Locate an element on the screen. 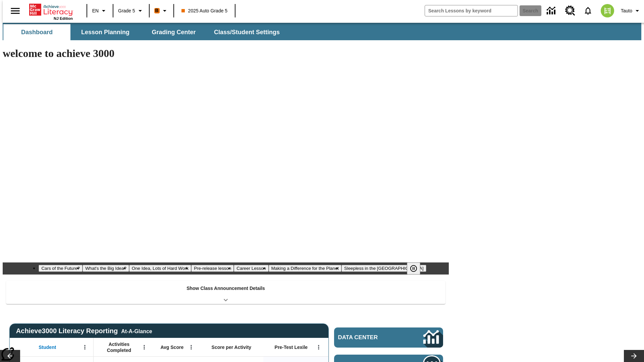 This screenshot has width=644, height=362. span: EN is located at coordinates (95, 11).